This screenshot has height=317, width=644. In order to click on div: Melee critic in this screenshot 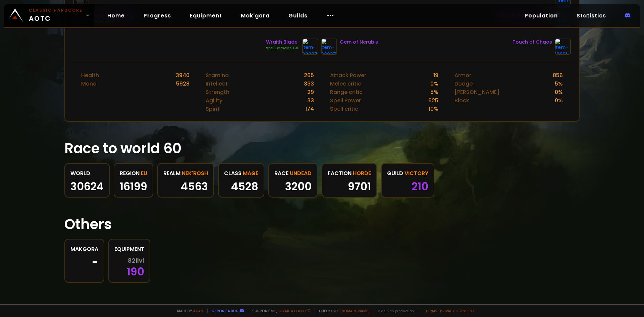, I will do `click(346, 84)`.